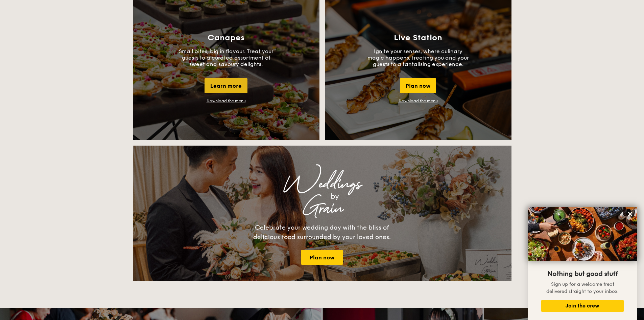 The image size is (644, 320). I want to click on div: Plan now, so click(418, 86).